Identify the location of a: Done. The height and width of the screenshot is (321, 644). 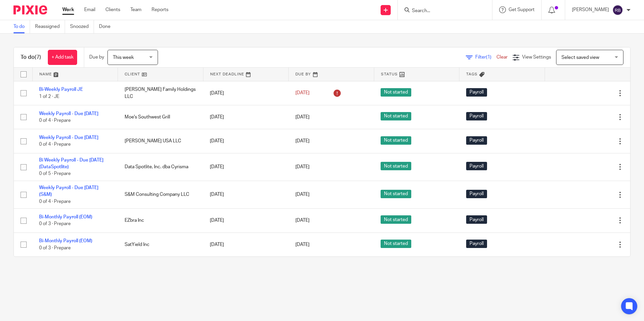
(107, 27).